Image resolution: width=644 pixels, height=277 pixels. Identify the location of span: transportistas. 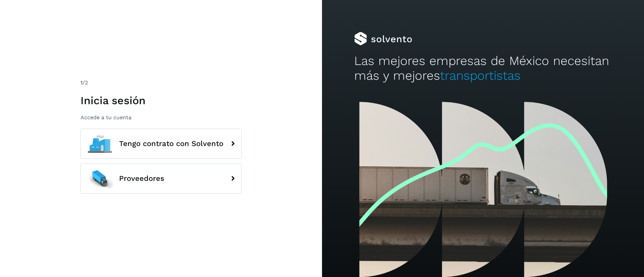
(480, 76).